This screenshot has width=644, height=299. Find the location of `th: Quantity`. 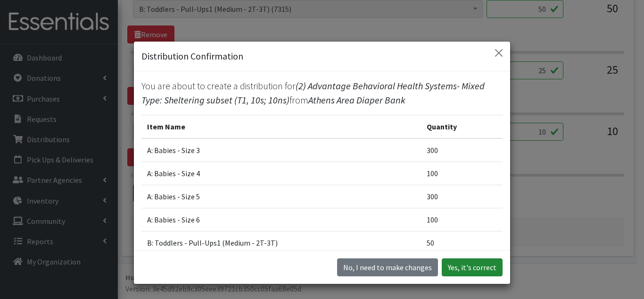

th: Quantity is located at coordinates (462, 127).